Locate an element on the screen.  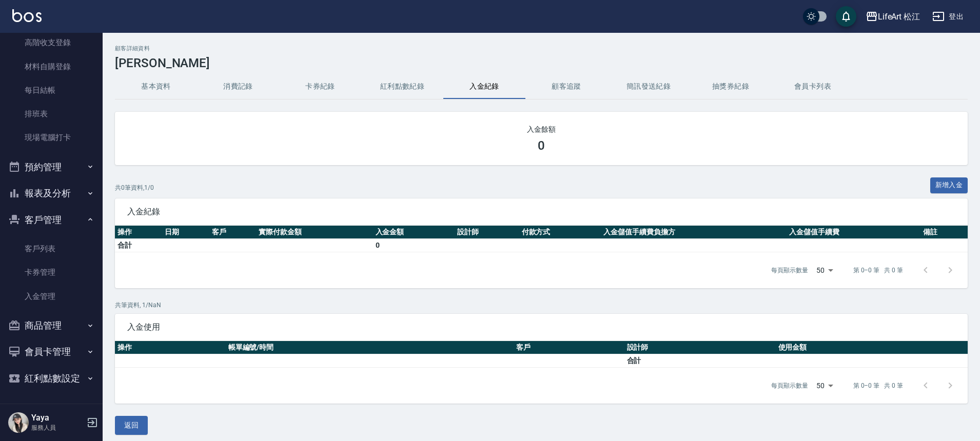
button: 會員卡列表 is located at coordinates (813, 86).